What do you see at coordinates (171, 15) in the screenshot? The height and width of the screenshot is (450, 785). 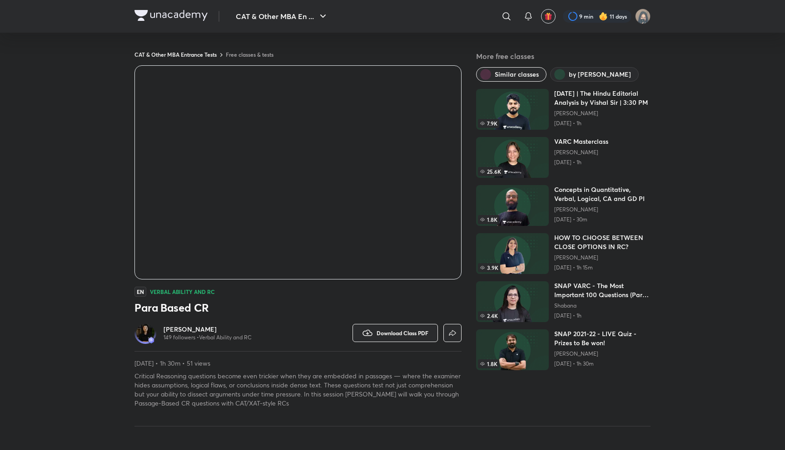 I see `img: Company Logo` at bounding box center [171, 15].